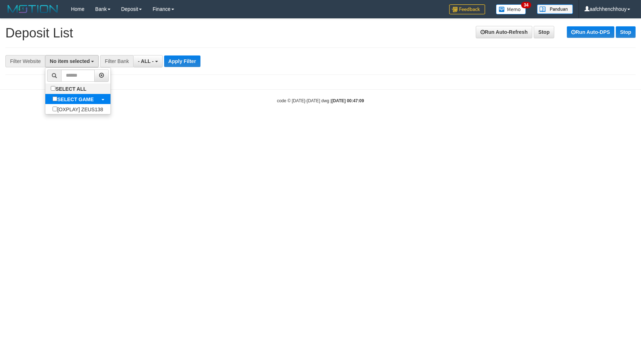 Image resolution: width=641 pixels, height=364 pixels. Describe the element at coordinates (147, 61) in the screenshot. I see `button: - ALL -` at that location.